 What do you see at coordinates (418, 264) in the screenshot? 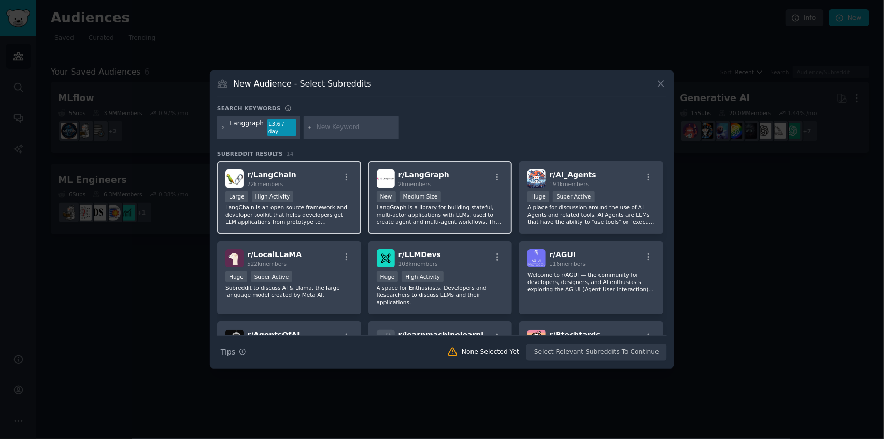
I see `span: 103k members` at bounding box center [418, 264].